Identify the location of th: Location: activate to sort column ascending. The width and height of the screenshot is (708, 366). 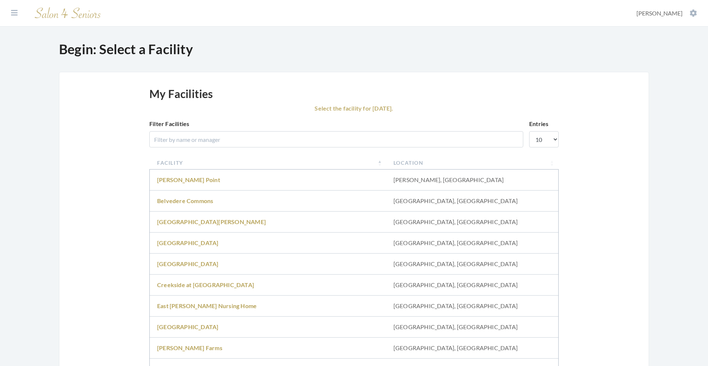
(472, 163).